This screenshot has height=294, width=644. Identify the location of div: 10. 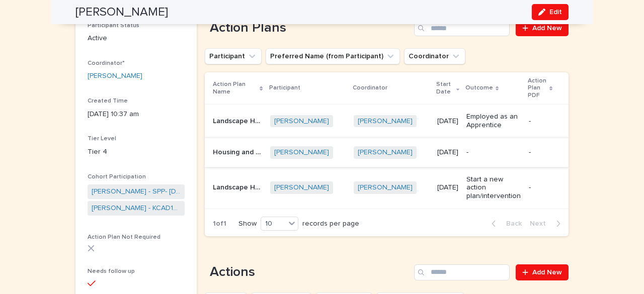
(273, 223).